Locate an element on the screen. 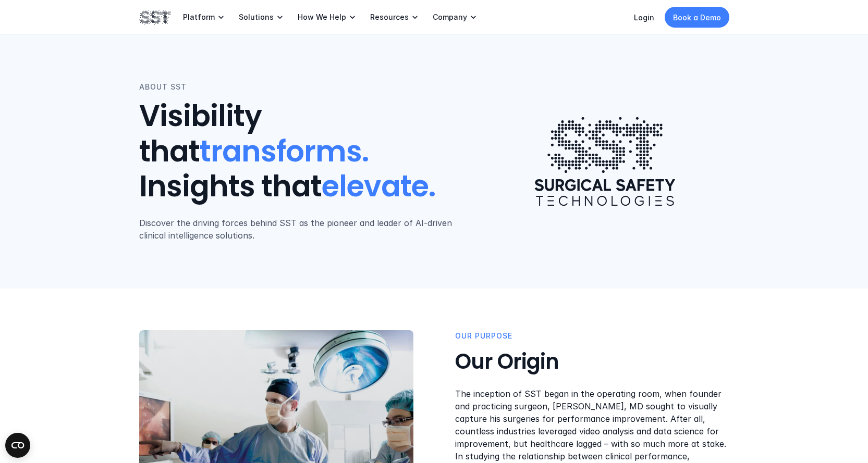 This screenshot has height=463, width=868. span: elevate. is located at coordinates (378, 186).